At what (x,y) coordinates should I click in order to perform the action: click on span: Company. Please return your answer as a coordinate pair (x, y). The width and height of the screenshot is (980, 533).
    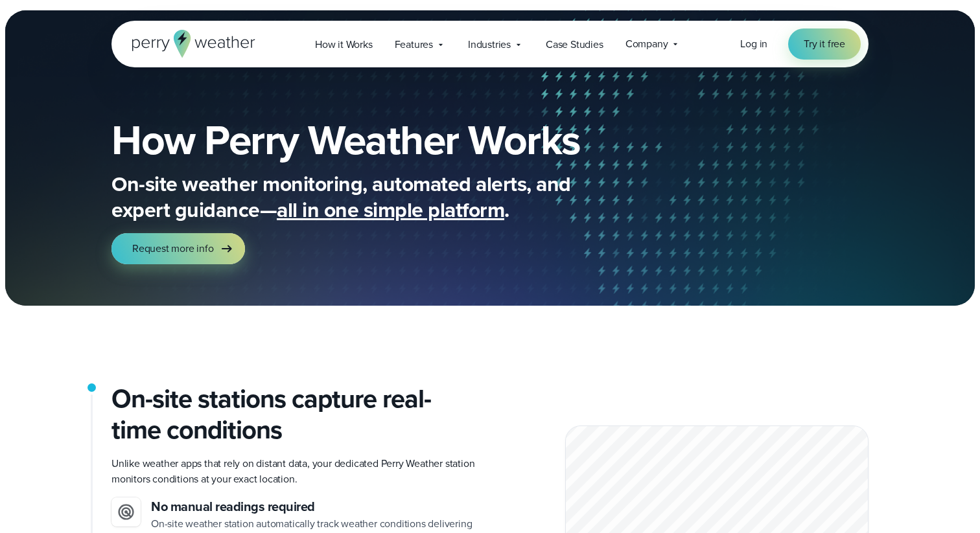
    Looking at the image, I should click on (647, 44).